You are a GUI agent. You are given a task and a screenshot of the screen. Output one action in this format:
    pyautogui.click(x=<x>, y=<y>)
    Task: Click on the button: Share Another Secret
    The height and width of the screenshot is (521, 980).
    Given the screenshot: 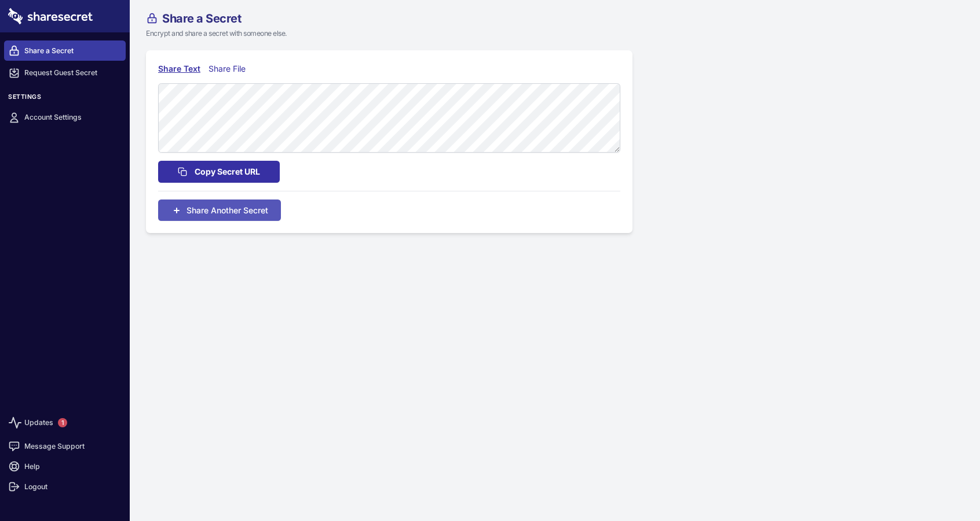 What is the action you would take?
    pyautogui.click(x=220, y=210)
    